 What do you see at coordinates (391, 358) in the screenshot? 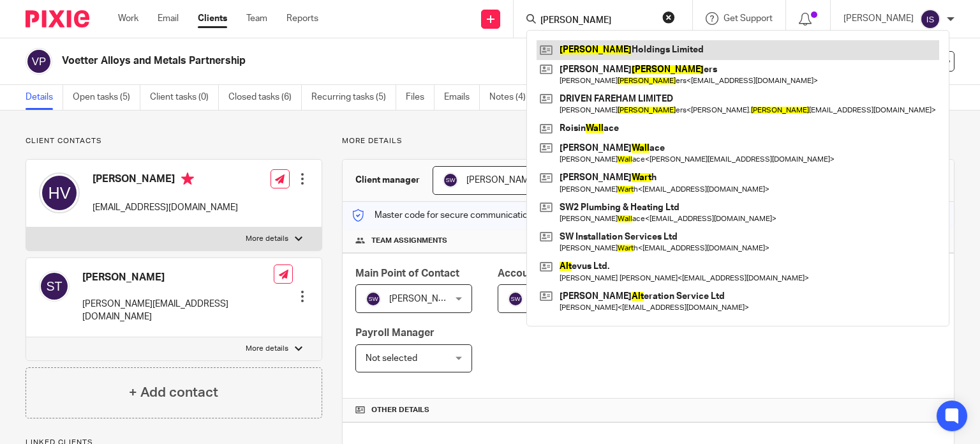
I see `span: Not selected` at bounding box center [391, 358].